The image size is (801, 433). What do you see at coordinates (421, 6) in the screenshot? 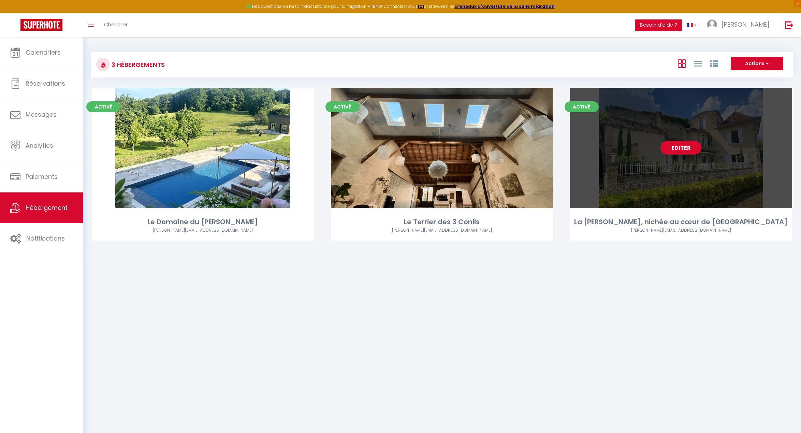
I see `strong: ICI` at bounding box center [421, 6].